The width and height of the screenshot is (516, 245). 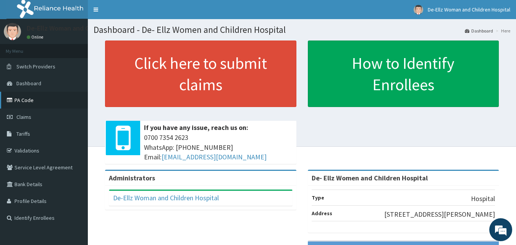 What do you see at coordinates (483, 199) in the screenshot?
I see `p: Hospital` at bounding box center [483, 199].